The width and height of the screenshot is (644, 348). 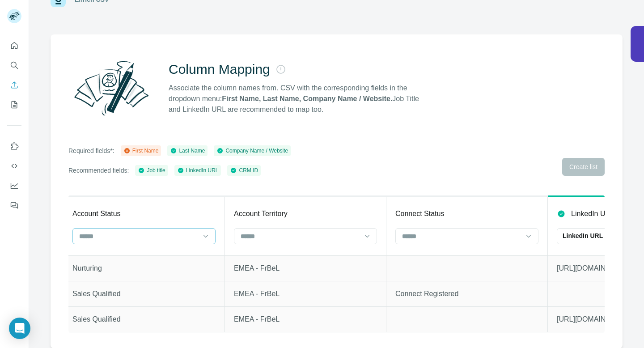 What do you see at coordinates (15, 146) in the screenshot?
I see `button: Use Surfe on LinkedIn` at bounding box center [15, 146].